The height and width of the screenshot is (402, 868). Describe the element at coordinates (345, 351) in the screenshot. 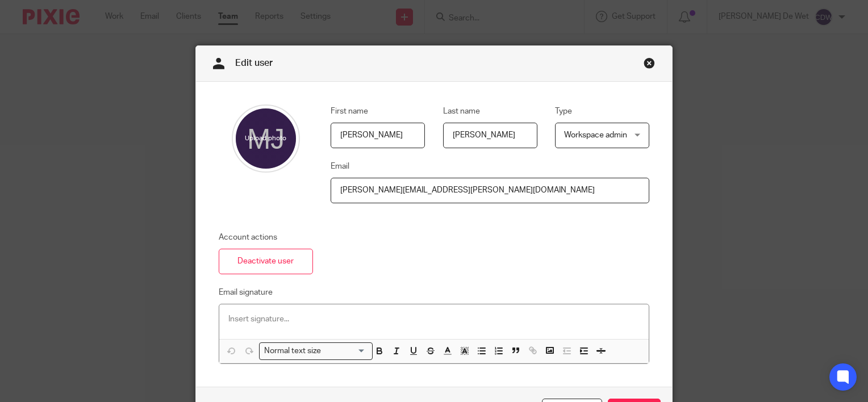

I see `input: Search for option` at that location.